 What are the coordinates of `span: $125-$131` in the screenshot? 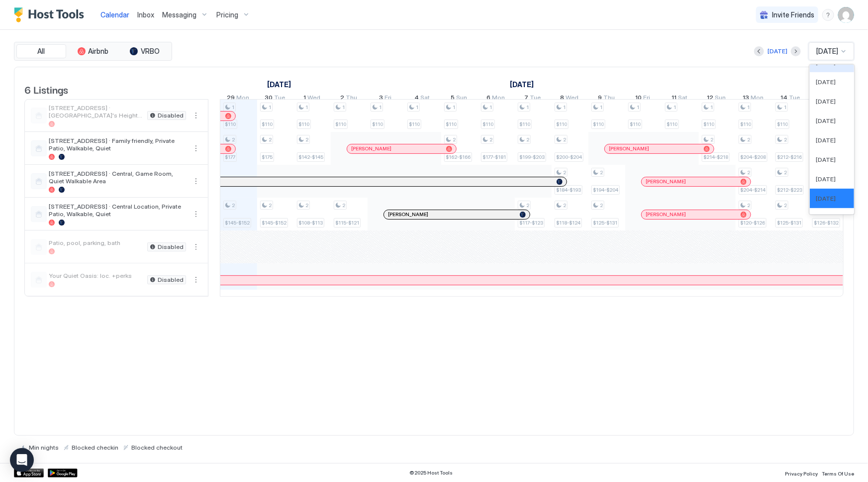 It's located at (605, 223).